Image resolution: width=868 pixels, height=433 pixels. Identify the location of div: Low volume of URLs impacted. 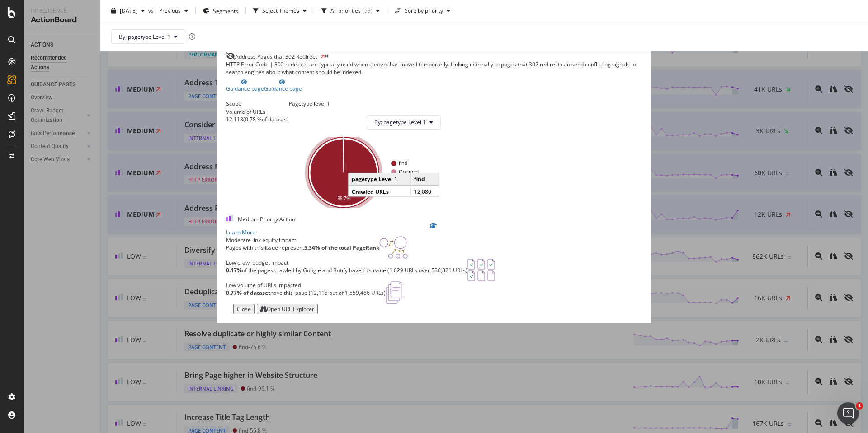
(306, 285).